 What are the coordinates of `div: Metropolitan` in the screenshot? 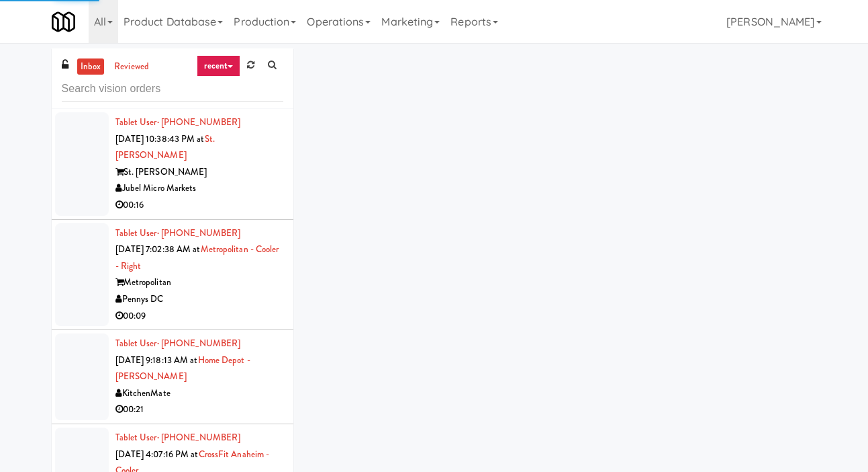 It's located at (199, 282).